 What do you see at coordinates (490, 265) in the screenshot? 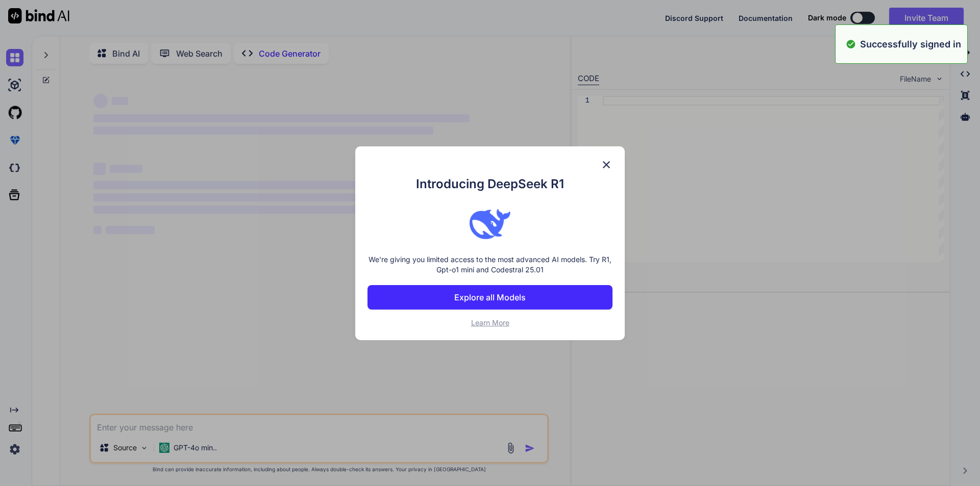
I see `p: We're giving you limited access to the most advanced AI models. Try R1, Gpt-o1 mini and Codestral...` at bounding box center [490, 265].